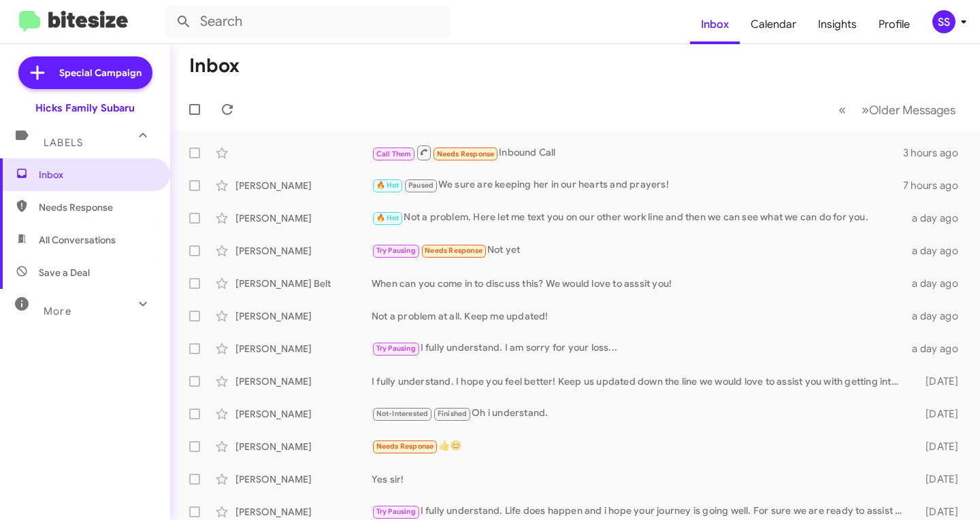  Describe the element at coordinates (215, 66) in the screenshot. I see `h1: Inbox` at that location.